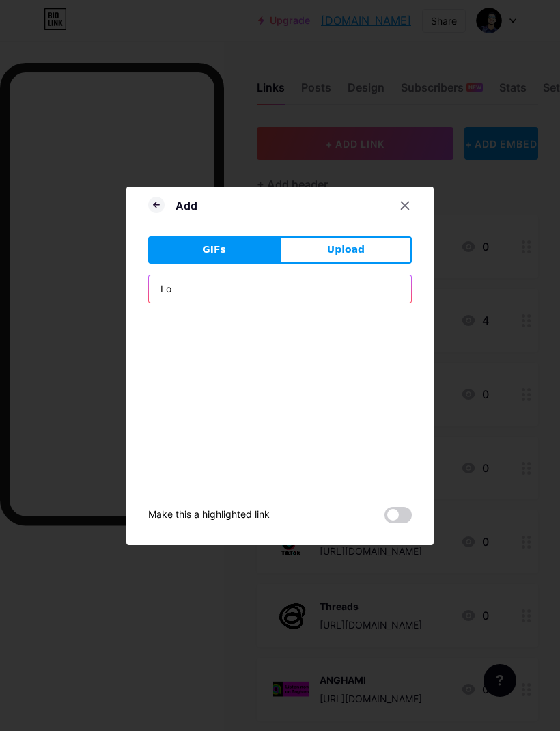  I want to click on button: Upload, so click(345, 250).